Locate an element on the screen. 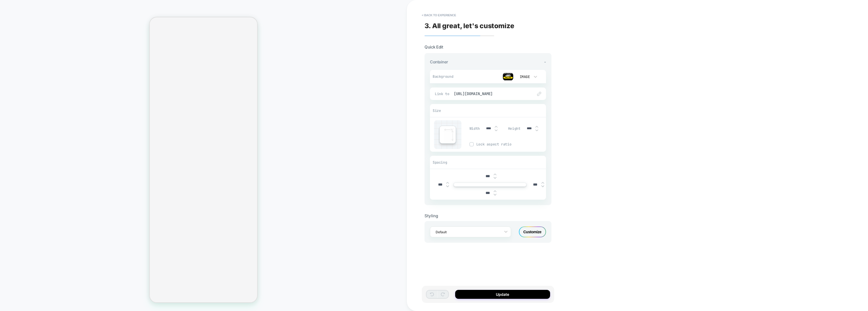 The height and width of the screenshot is (311, 868). div: Image is located at coordinates (524, 77).